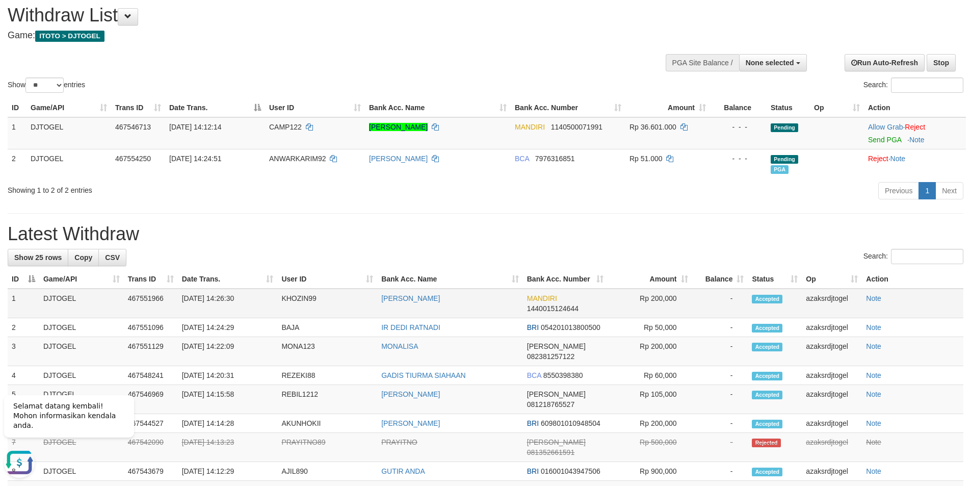 This screenshot has width=971, height=486. What do you see at coordinates (327, 351) in the screenshot?
I see `td: MONA123` at bounding box center [327, 351].